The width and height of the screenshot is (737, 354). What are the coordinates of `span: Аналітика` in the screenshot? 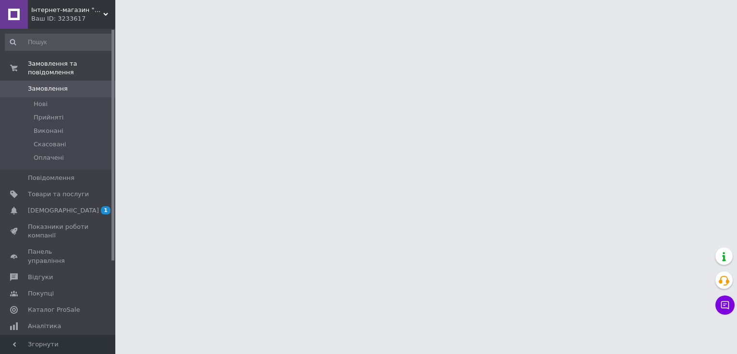 It's located at (44, 327).